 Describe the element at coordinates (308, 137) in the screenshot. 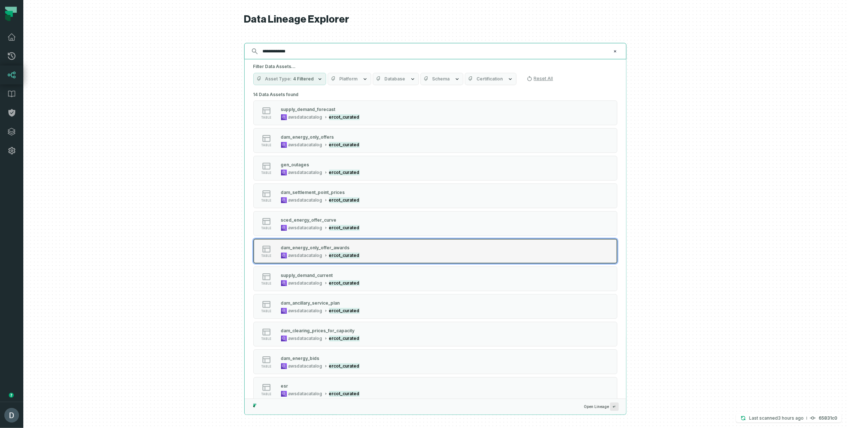

I see `div: dam_energy_only_offers` at that location.